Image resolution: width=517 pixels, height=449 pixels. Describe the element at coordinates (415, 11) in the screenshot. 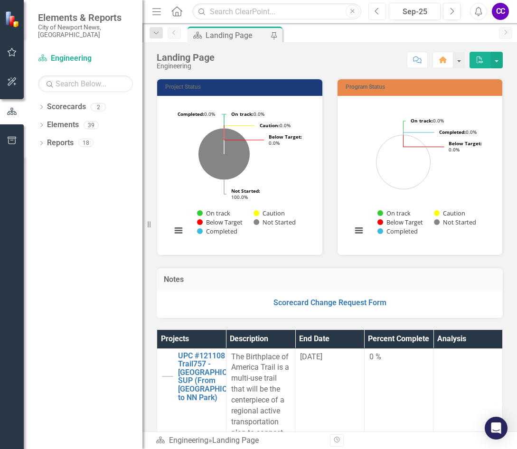

I see `button: Sep-25` at that location.